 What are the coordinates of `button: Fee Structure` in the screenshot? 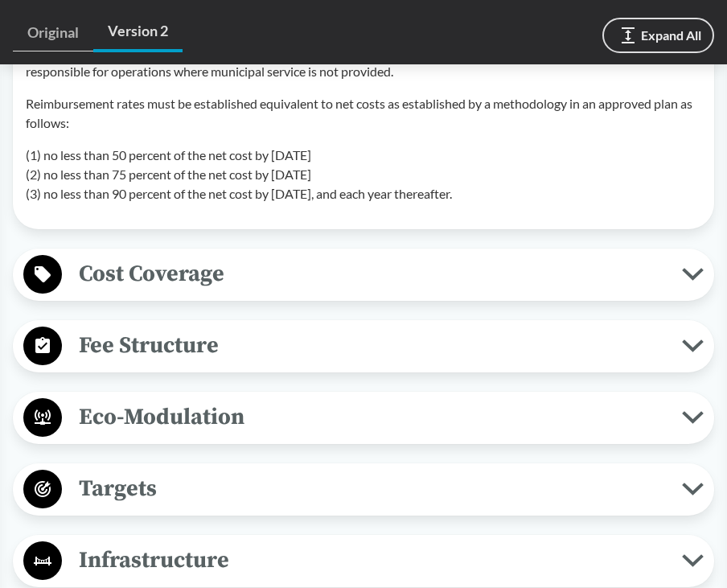 It's located at (364, 346).